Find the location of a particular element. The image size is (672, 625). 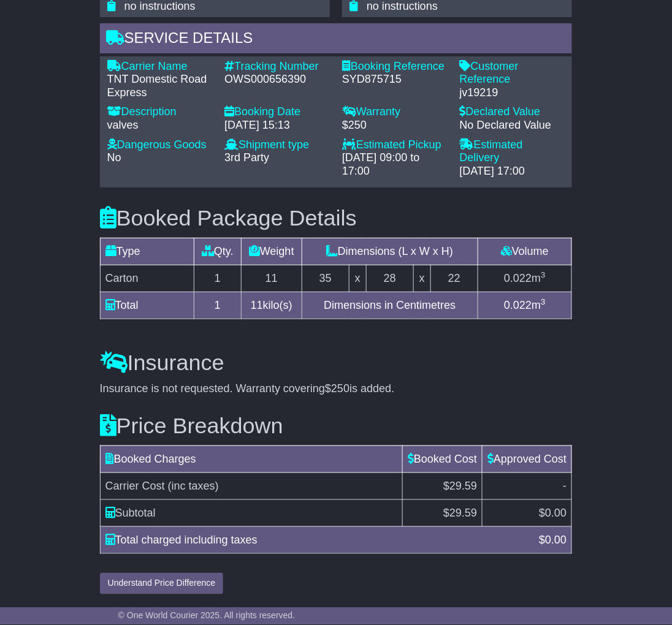

div: Estimated Pickup is located at coordinates (395, 145).